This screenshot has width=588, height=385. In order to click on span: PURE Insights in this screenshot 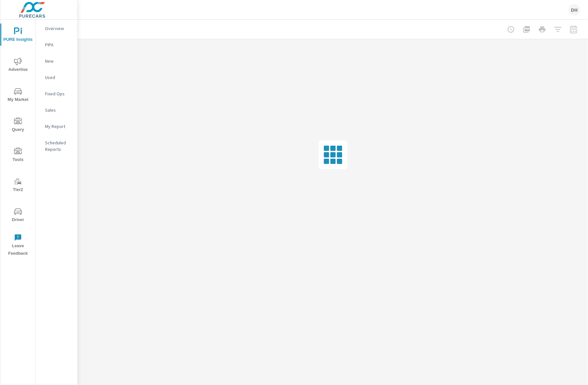, I will do `click(18, 36)`.